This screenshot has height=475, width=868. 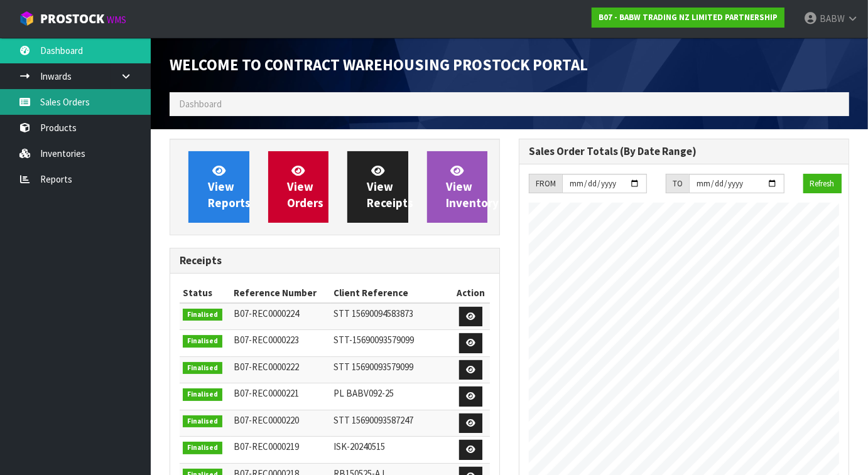 What do you see at coordinates (365, 393) in the screenshot?
I see `span: PL BABV092-25` at bounding box center [365, 393].